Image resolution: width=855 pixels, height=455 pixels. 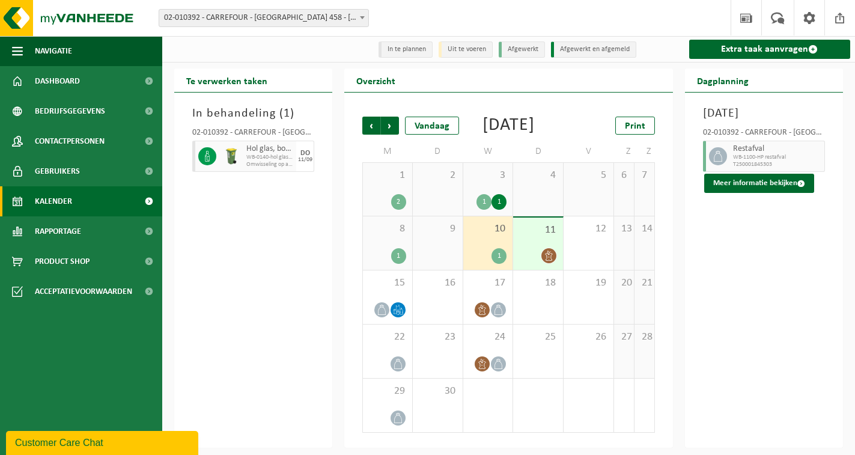 I want to click on h2: Dagplanning, so click(x=723, y=80).